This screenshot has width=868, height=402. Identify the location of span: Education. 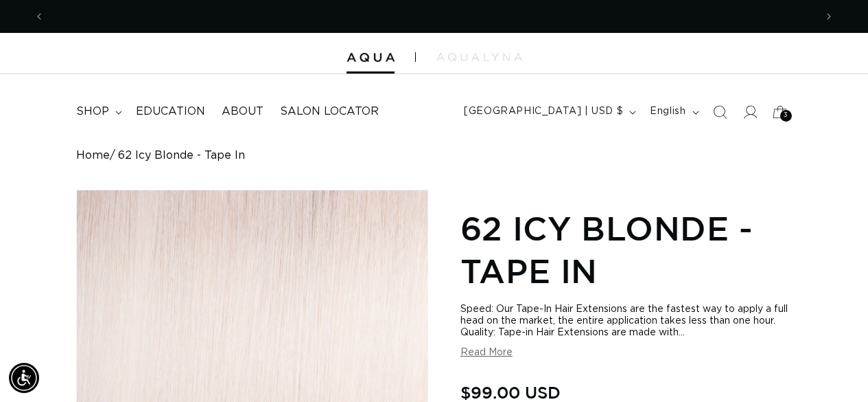
(170, 111).